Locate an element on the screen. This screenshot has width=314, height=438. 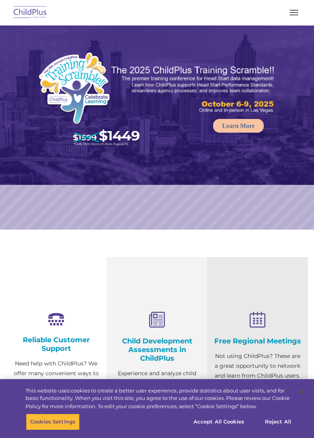
h4: Reliable Customer Support is located at coordinates (56, 344).